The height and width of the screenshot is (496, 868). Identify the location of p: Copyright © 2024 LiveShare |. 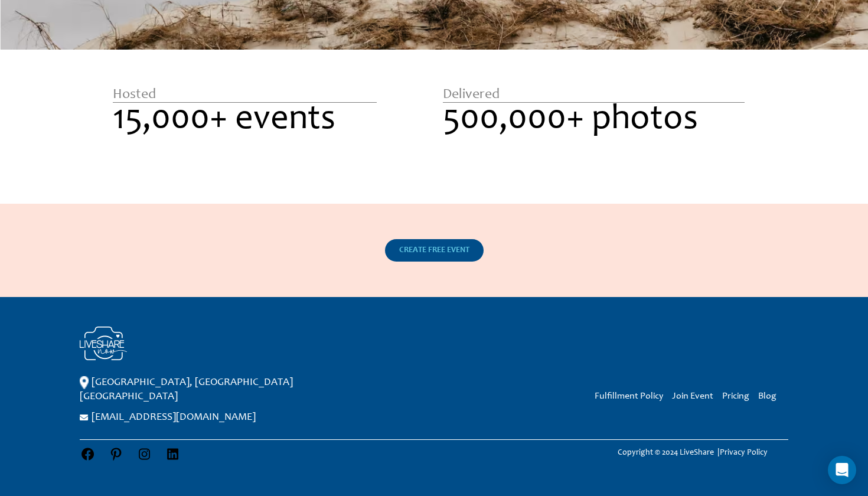
(693, 453).